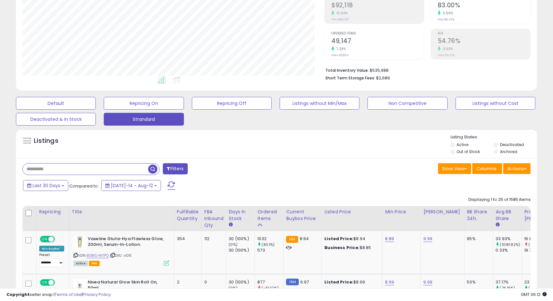 The width and height of the screenshot is (553, 301). I want to click on span: Last 30 Days, so click(46, 186).